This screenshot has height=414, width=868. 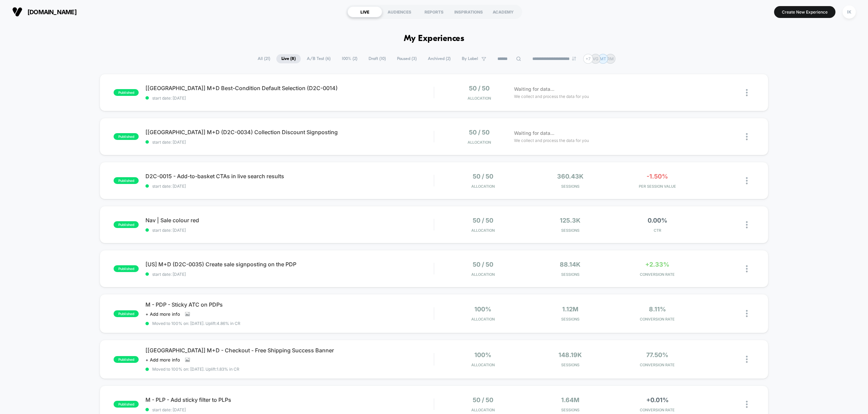 What do you see at coordinates (657, 220) in the screenshot?
I see `span: 0.00%` at bounding box center [657, 220].